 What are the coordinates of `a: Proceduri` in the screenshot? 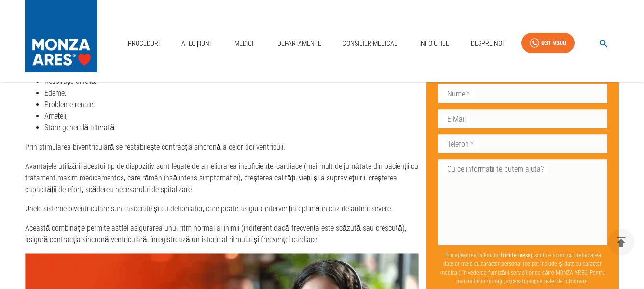 It's located at (143, 43).